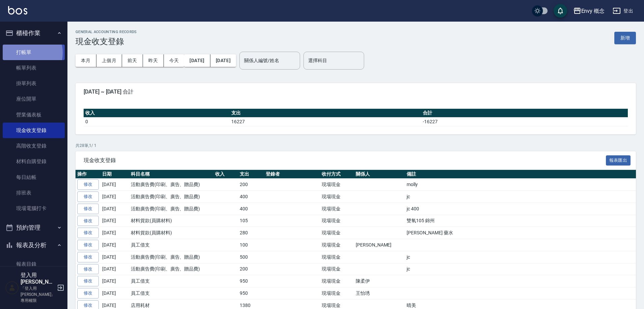 Image resolution: width=644 pixels, height=309 pixels. Describe the element at coordinates (33, 264) in the screenshot. I see `a: 報表目錄` at that location.